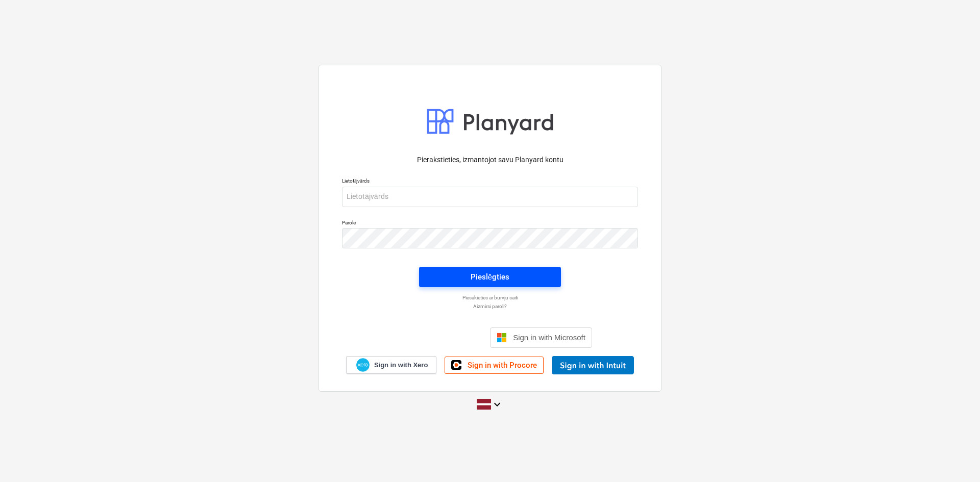 The height and width of the screenshot is (482, 980). Describe the element at coordinates (490, 197) in the screenshot. I see `input: Lietotājvārds` at that location.